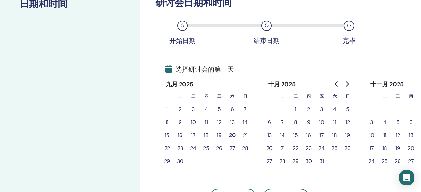 The height and width of the screenshot is (192, 421). What do you see at coordinates (282, 84) in the screenshot?
I see `div: 十月 2025` at bounding box center [282, 84].